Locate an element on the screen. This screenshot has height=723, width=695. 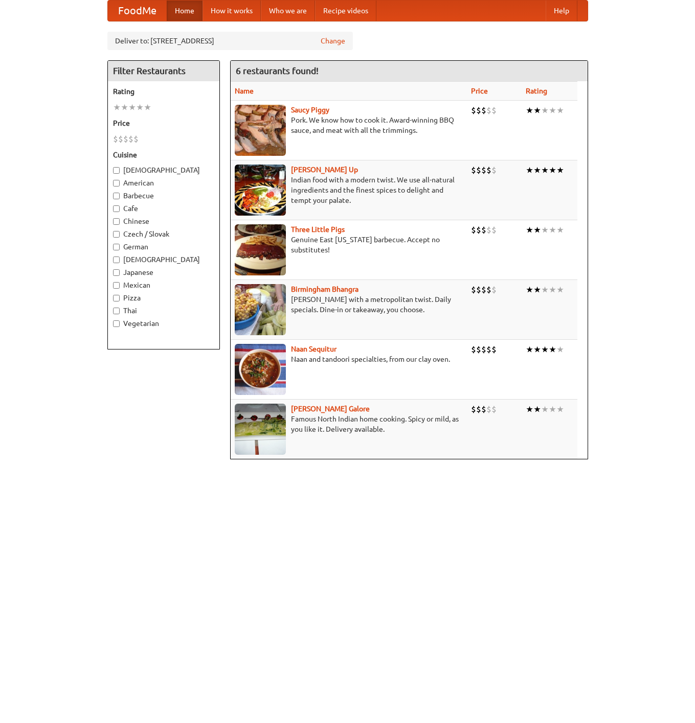
h5: Rating is located at coordinates (164, 91).